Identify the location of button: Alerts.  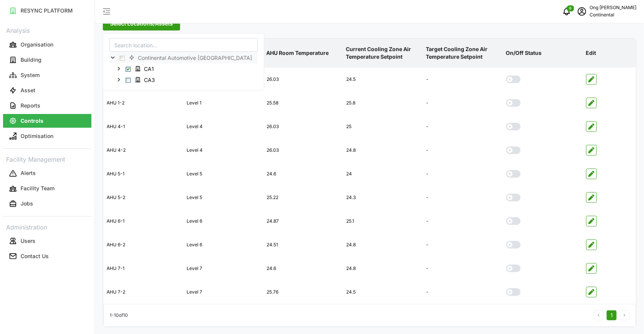
(47, 174).